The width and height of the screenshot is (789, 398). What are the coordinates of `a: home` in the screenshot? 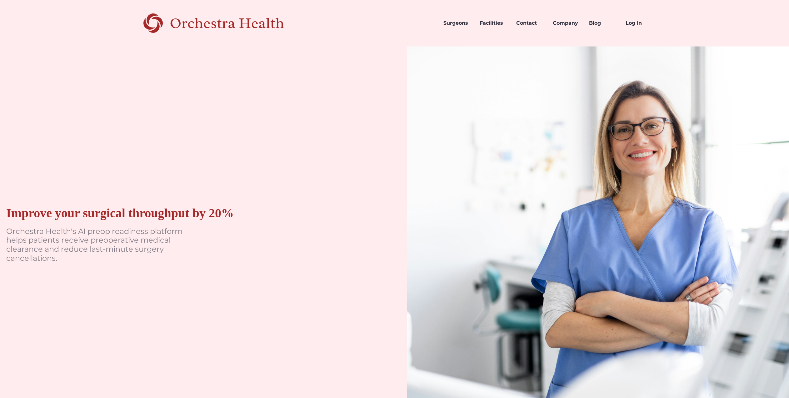 It's located at (219, 23).